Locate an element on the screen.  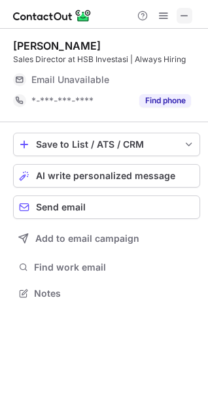
div: Save to List / ATS / CRM is located at coordinates (107, 144).